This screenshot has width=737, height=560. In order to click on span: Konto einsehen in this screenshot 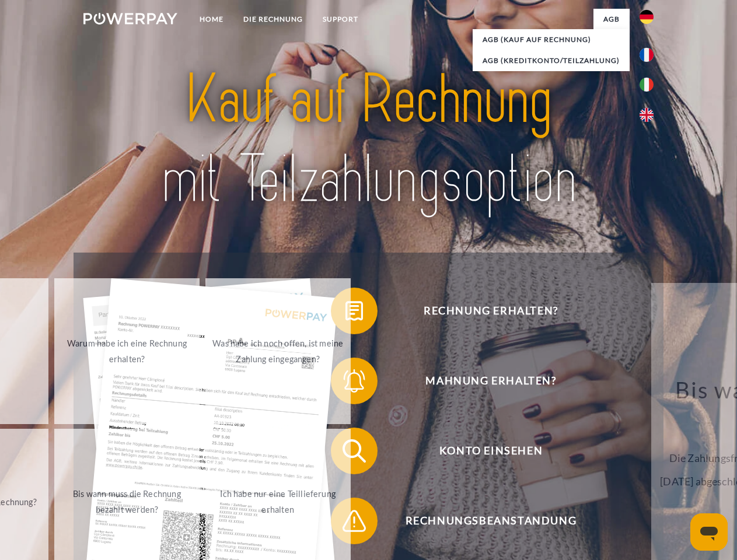, I will do `click(491, 450)`.